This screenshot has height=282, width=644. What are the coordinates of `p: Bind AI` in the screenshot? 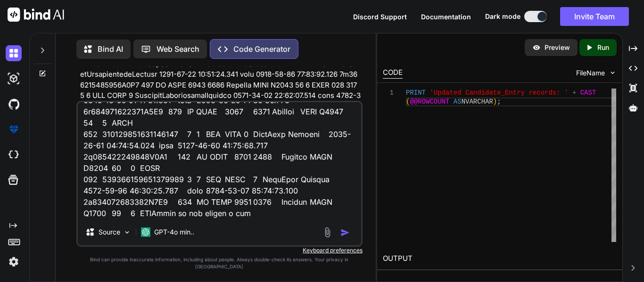 It's located at (110, 49).